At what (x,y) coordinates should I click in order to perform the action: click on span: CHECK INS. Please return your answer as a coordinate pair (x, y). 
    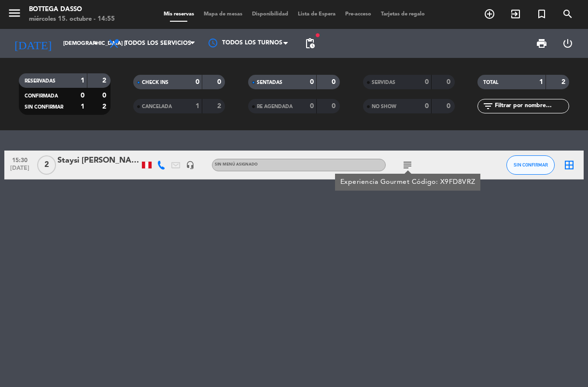
    Looking at the image, I should click on (155, 82).